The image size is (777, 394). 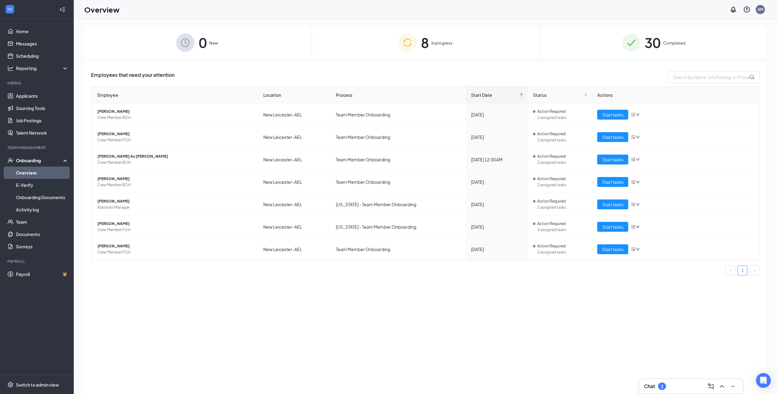 I want to click on a: Messages, so click(x=42, y=44).